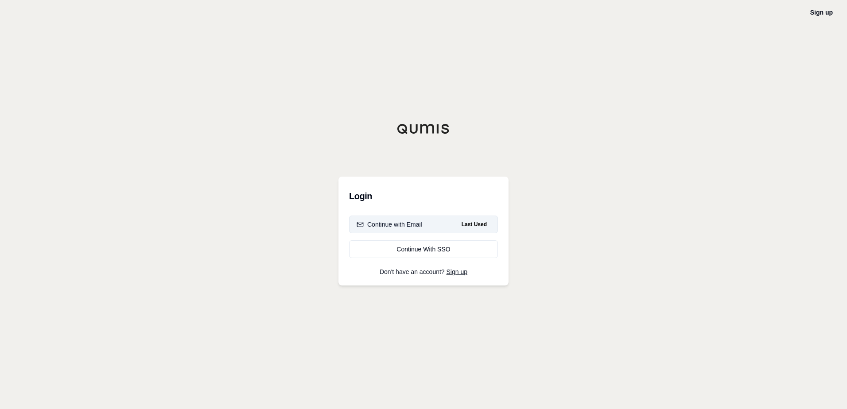  What do you see at coordinates (424, 249) in the screenshot?
I see `a: Continue With SSO` at bounding box center [424, 249].